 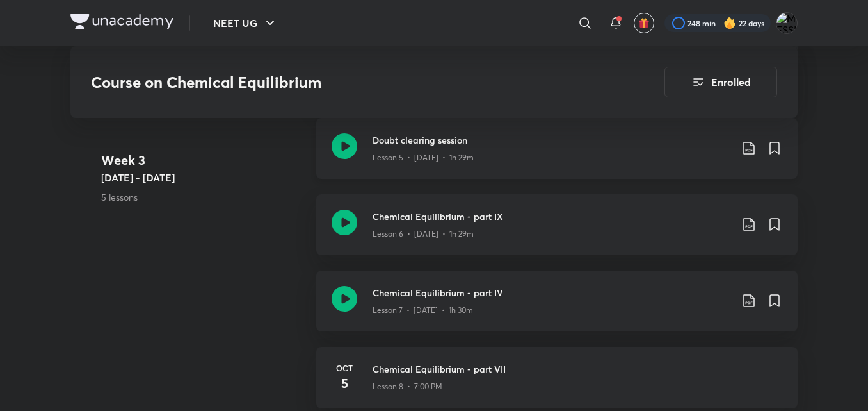 What do you see at coordinates (121, 22) in the screenshot?
I see `img: Company Logo` at bounding box center [121, 22].